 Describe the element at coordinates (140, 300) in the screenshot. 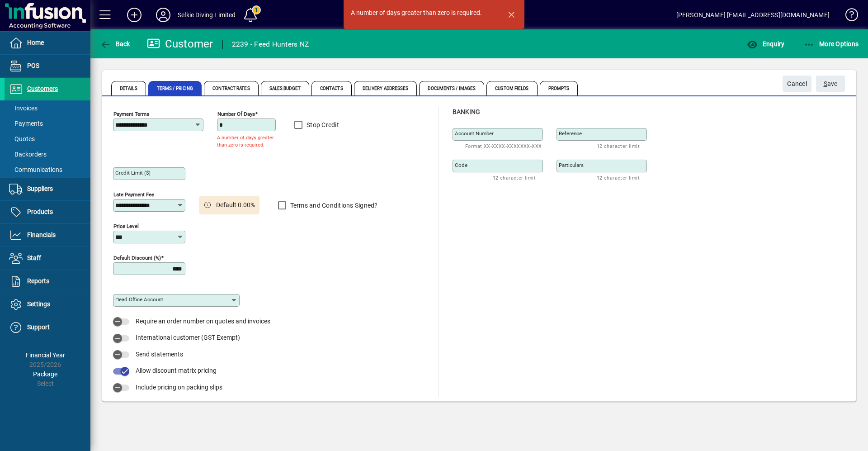

I see `mat-label: Head Office Account` at that location.